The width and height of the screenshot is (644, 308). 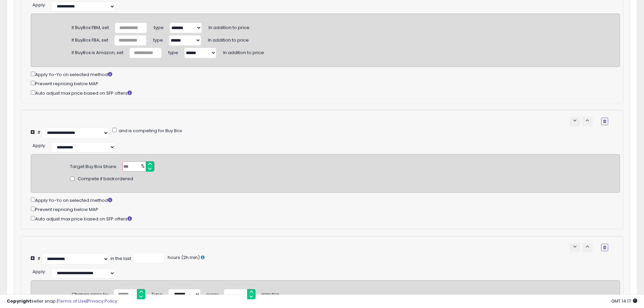 I want to click on div: in the last, so click(x=121, y=259).